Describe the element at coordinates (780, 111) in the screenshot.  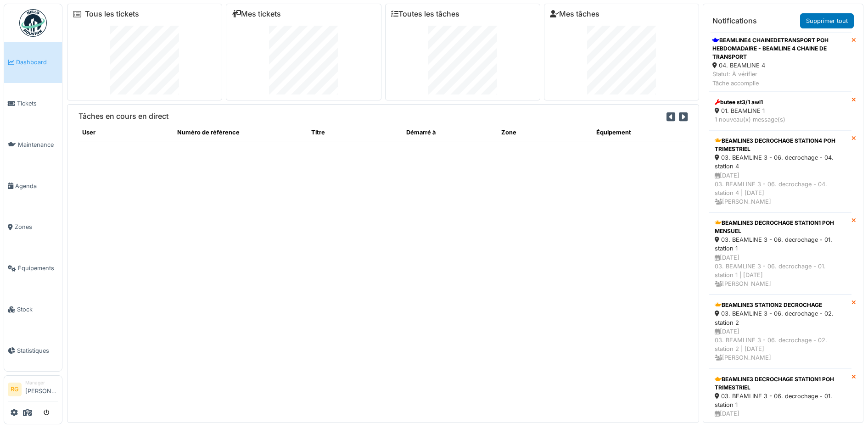
I see `a: butee st3/1 awl1 01. BEAMLINE 1 1 nouveau(x) message(s)` at that location.